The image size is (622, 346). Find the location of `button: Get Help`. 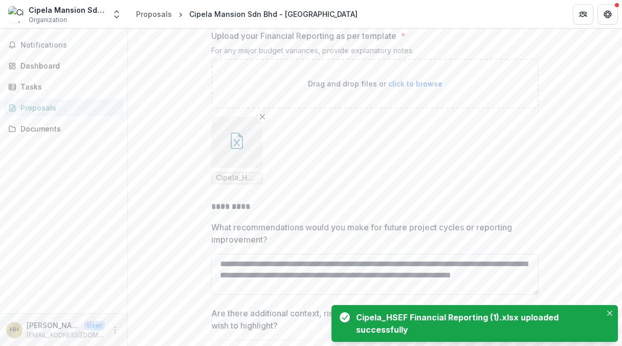

button: Get Help is located at coordinates (608, 14).